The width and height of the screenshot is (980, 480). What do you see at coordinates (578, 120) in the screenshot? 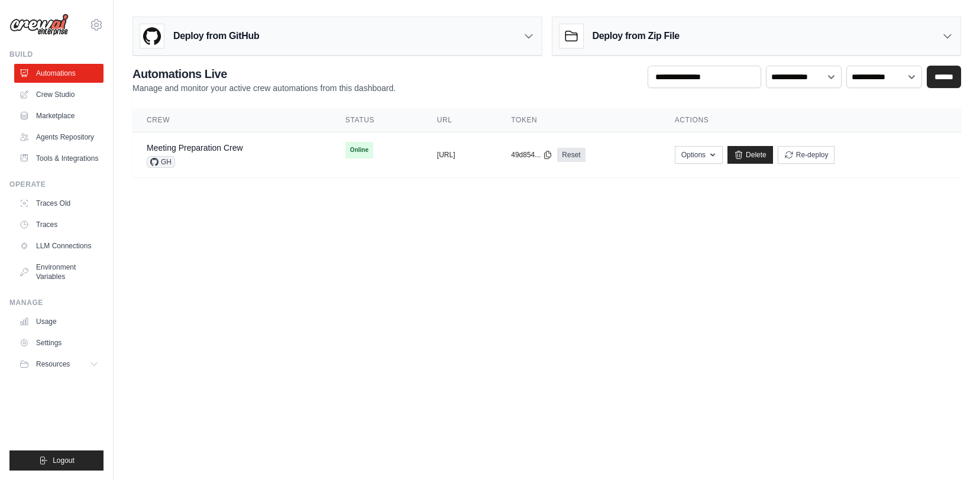
I see `th: Token` at bounding box center [578, 120].